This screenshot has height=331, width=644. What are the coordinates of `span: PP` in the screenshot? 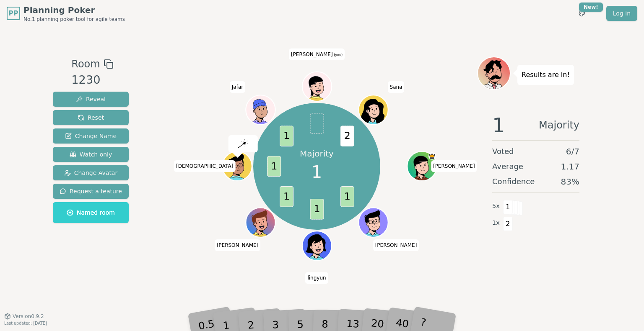 It's located at (13, 14).